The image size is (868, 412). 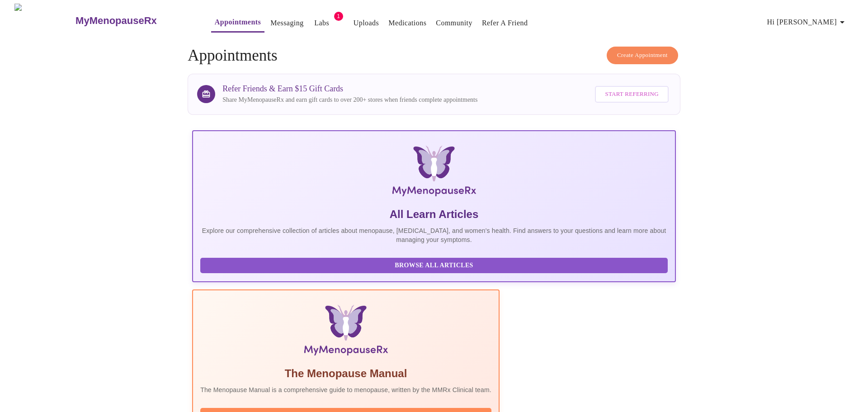 I want to click on a: Medications, so click(x=407, y=23).